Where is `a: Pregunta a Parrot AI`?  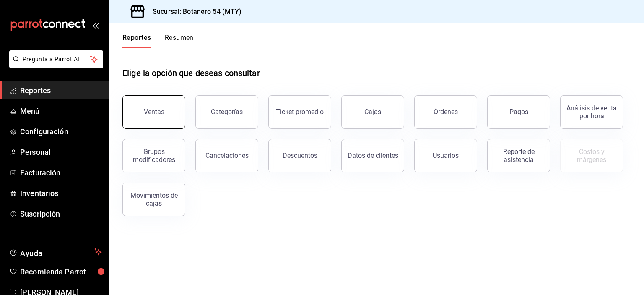
a: Pregunta a Parrot AI is located at coordinates (54, 65).